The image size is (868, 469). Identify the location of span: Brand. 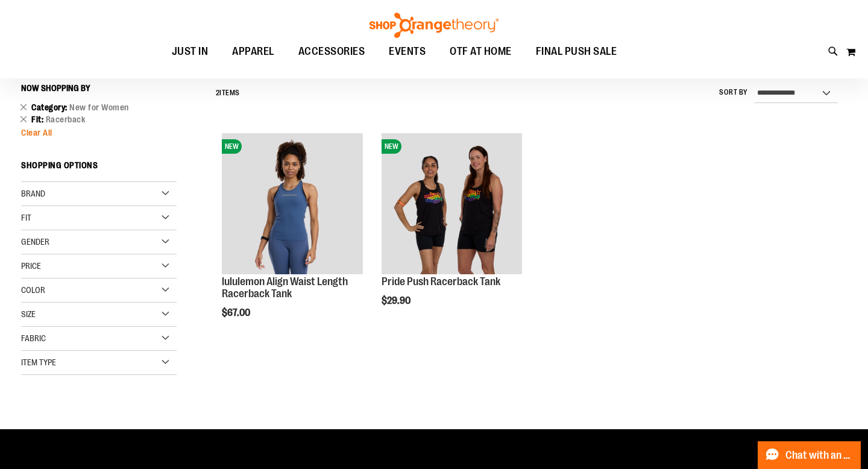
(33, 193).